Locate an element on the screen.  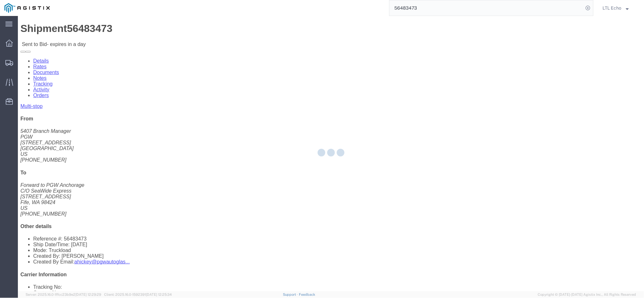
span: LTL Echo is located at coordinates (612, 8).